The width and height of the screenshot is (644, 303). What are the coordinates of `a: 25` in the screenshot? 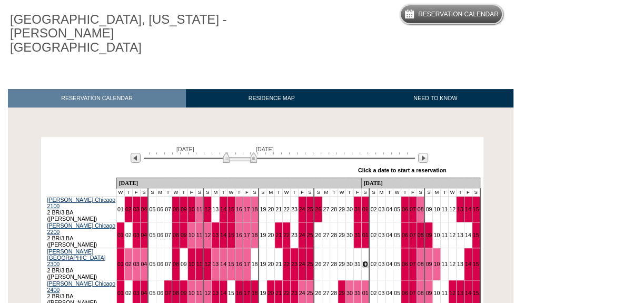 It's located at (310, 264).